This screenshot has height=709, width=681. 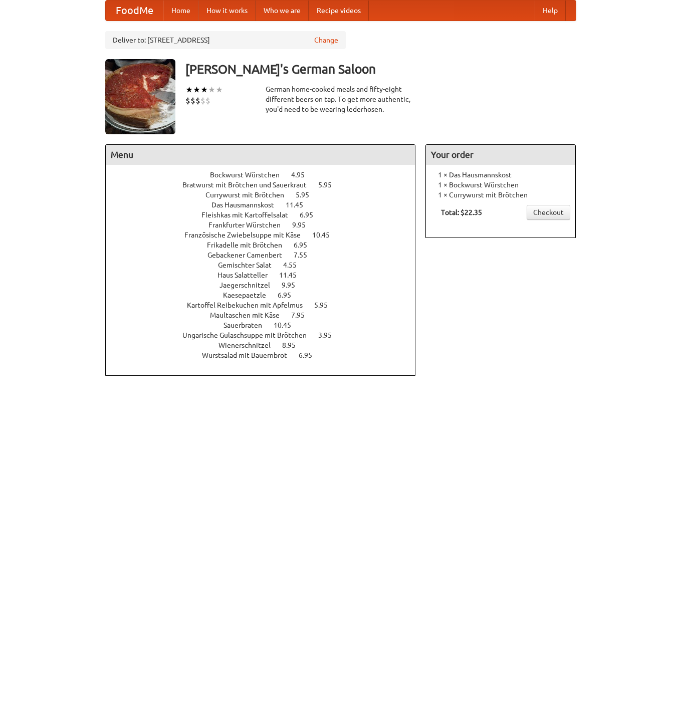 I want to click on span: Gebackener Camenbert, so click(x=249, y=255).